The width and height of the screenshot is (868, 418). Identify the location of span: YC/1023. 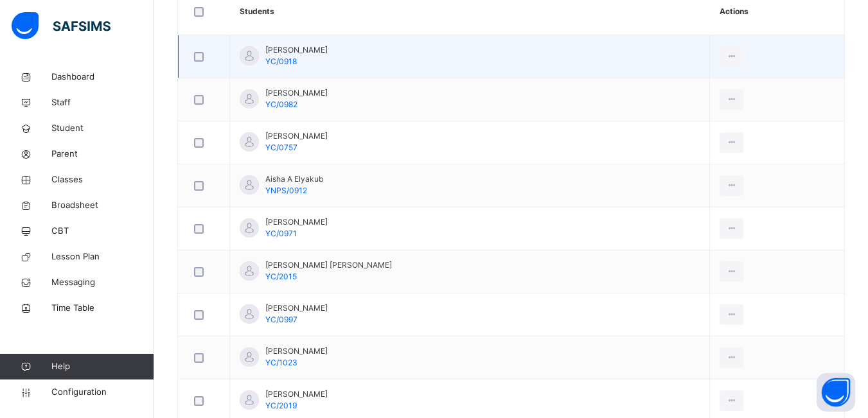
(281, 363).